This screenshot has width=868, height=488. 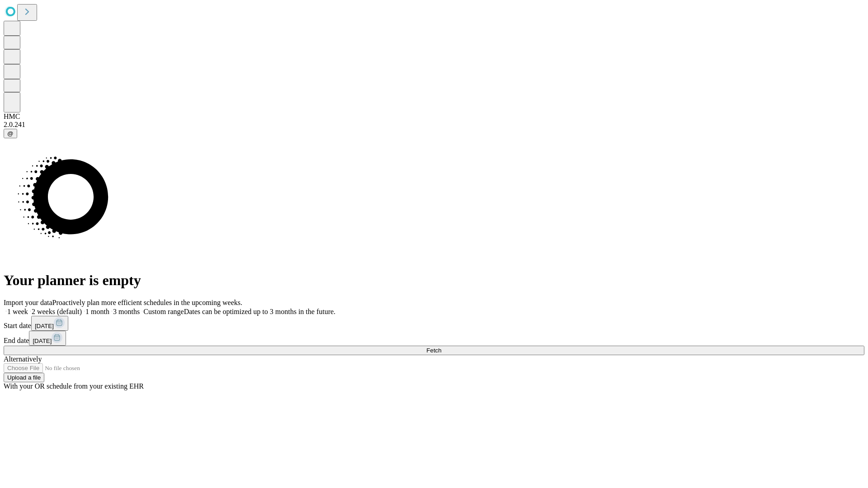 What do you see at coordinates (74, 386) in the screenshot?
I see `span: With your OR schedule from your existing EHR` at bounding box center [74, 386].